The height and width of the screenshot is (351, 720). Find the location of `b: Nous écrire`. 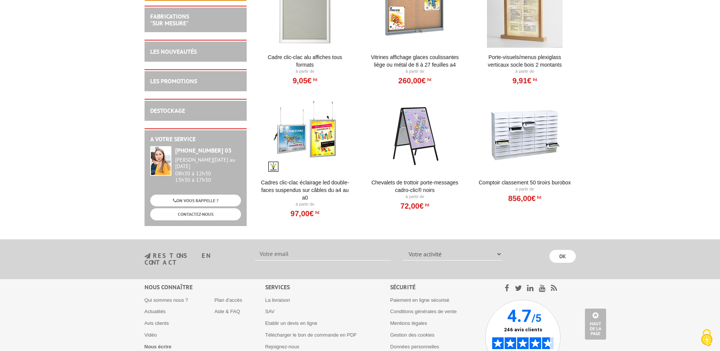

b: Nous écrire is located at coordinates (158, 346).